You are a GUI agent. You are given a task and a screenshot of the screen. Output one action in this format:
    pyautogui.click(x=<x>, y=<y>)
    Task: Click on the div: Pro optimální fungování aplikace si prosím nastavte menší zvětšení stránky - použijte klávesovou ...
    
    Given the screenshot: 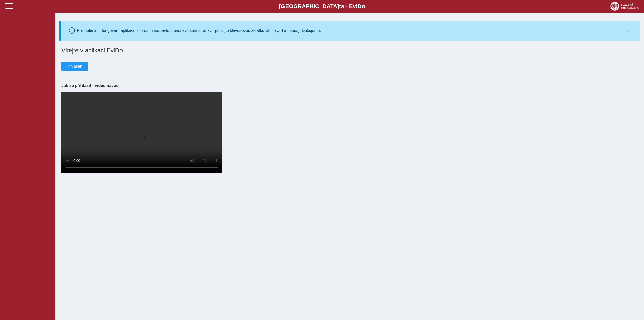 What is the action you would take?
    pyautogui.click(x=199, y=31)
    